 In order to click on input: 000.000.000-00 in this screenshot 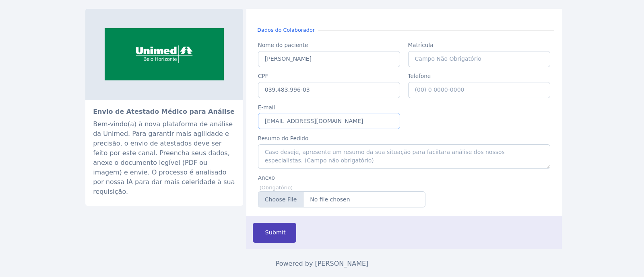, I will do `click(329, 91)`.